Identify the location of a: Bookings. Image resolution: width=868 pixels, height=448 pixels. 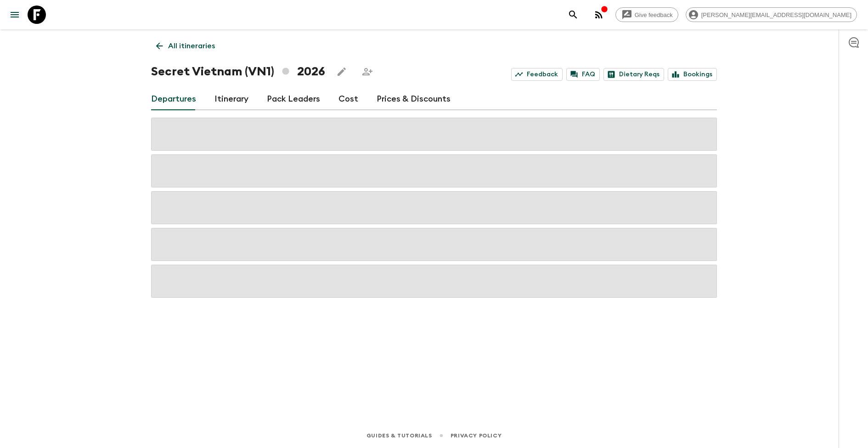
(692, 75).